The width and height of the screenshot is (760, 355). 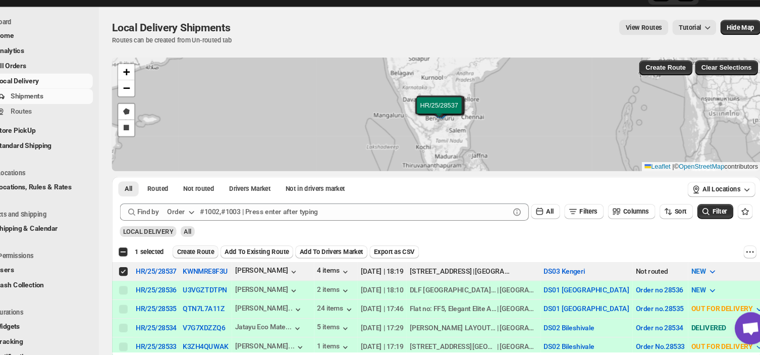 I want to click on span: View Routes, so click(x=632, y=47).